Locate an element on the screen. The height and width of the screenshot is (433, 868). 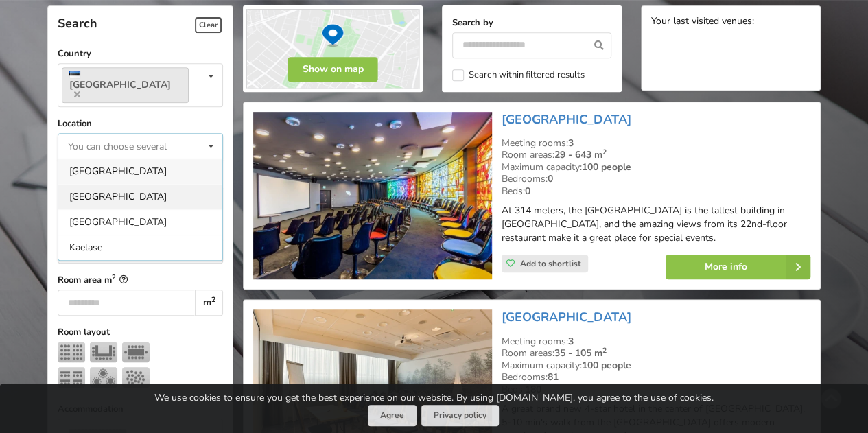
span: Clear is located at coordinates (208, 25).